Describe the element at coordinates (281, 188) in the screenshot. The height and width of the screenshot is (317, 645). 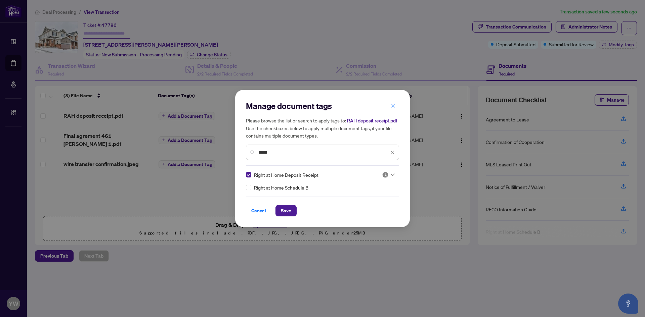
I see `span: Right at Home Schedule B` at that location.